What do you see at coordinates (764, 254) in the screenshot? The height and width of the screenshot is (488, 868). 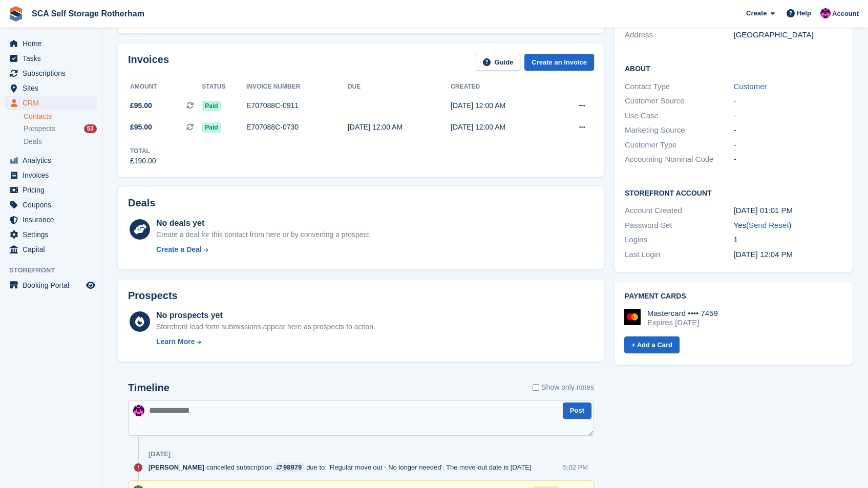 I see `time: 2025-08-01 11:04:14 UTC` at bounding box center [764, 254].